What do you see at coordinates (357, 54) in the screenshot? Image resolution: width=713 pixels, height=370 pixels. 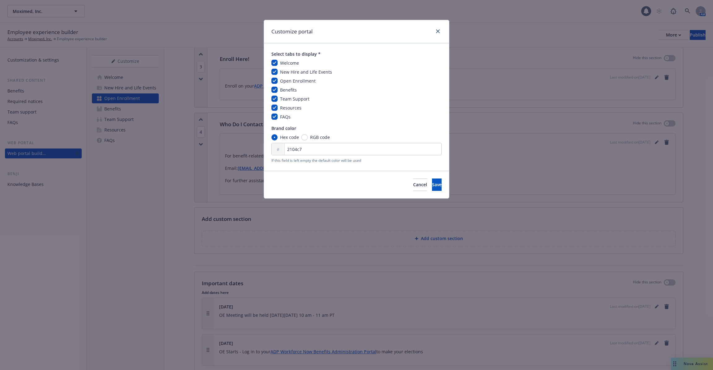 I see `span: Select tabs to display *` at bounding box center [357, 54].